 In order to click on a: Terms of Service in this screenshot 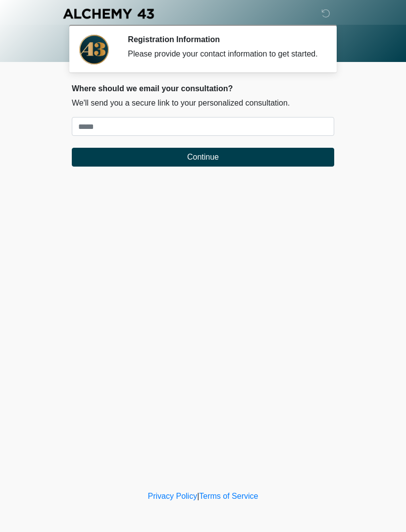, I will do `click(229, 496)`.